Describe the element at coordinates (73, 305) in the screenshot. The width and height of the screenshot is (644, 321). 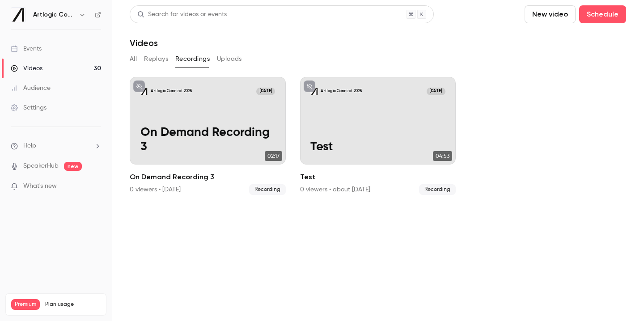
I see `span: Plan usage` at that location.